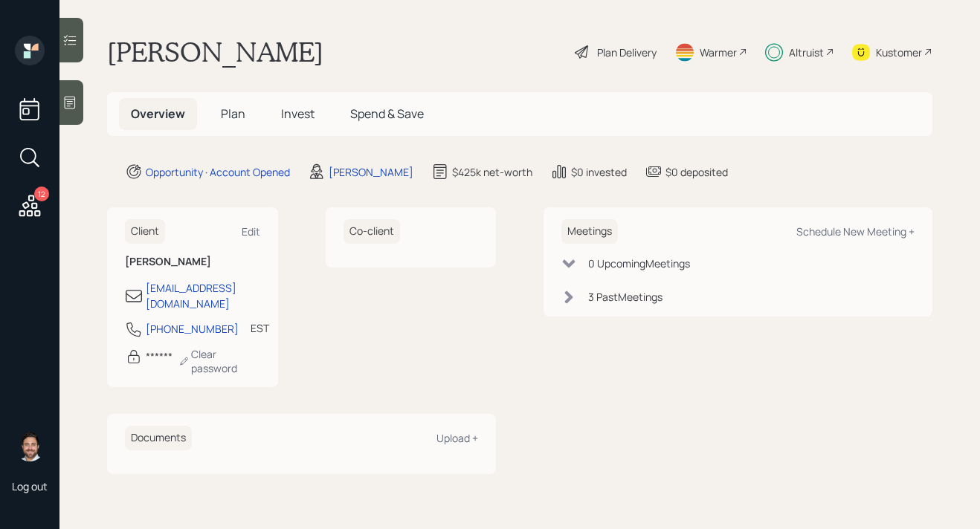 The width and height of the screenshot is (980, 529). I want to click on h6: Client, so click(145, 231).